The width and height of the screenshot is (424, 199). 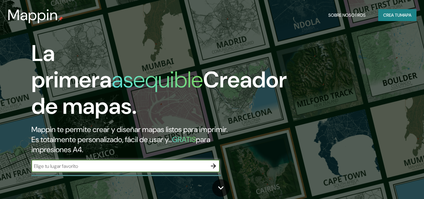 What do you see at coordinates (392, 15) in the screenshot?
I see `font: Crea tu` at bounding box center [392, 15].